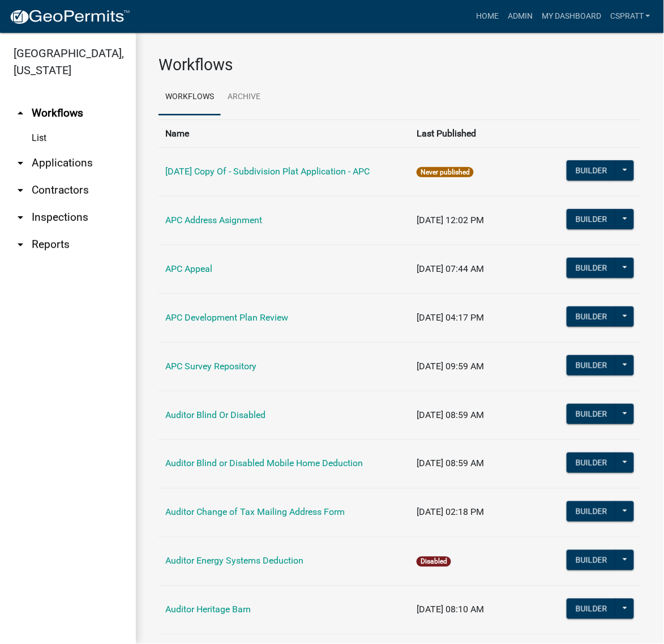 Image resolution: width=664 pixels, height=644 pixels. What do you see at coordinates (630, 17) in the screenshot?
I see `a: cspratt` at bounding box center [630, 17].